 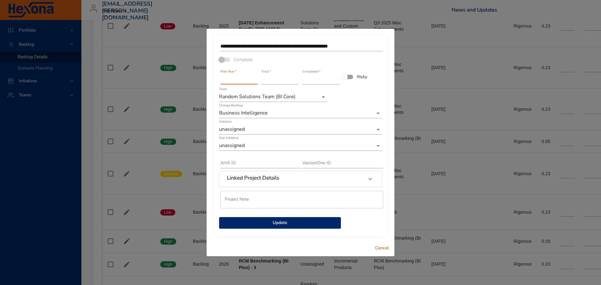 What do you see at coordinates (228, 71) in the screenshot?
I see `label: Plan Year` at bounding box center [228, 71].